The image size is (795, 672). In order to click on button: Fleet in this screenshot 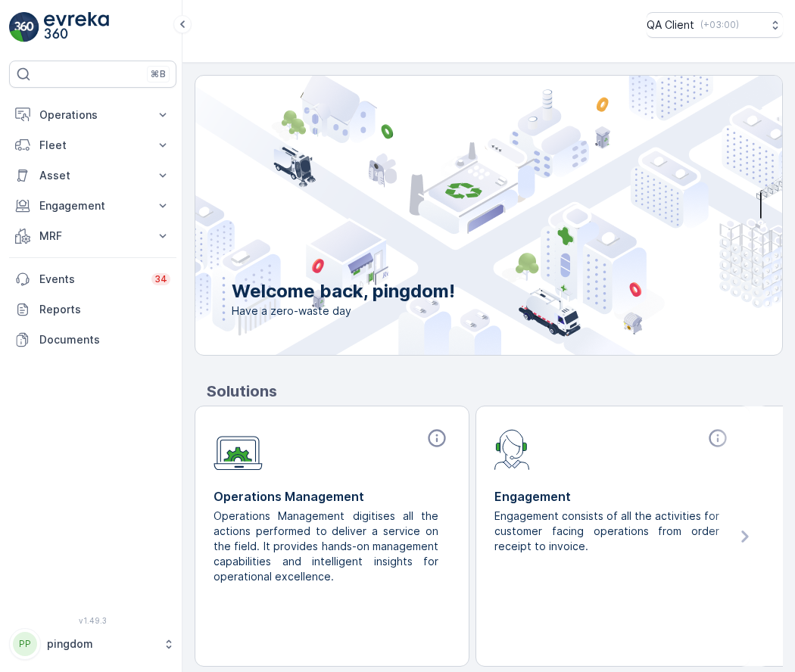, I will do `click(92, 146)`.